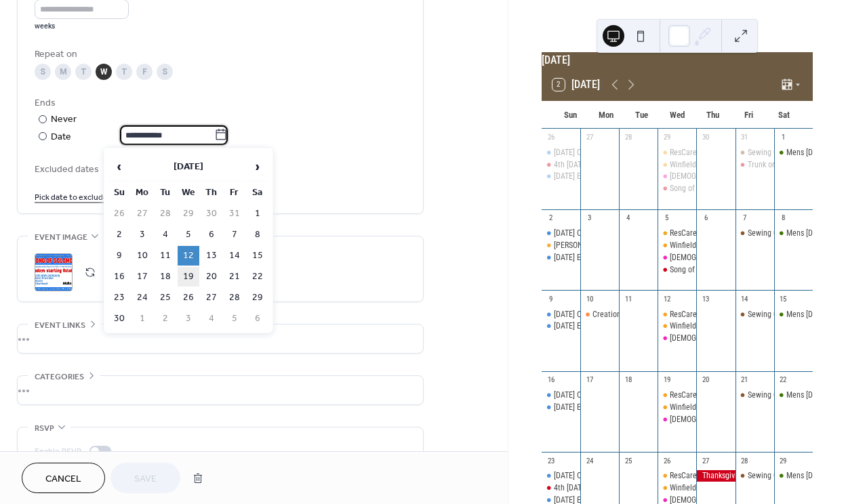 The width and height of the screenshot is (846, 504). I want to click on td: 5, so click(235, 318).